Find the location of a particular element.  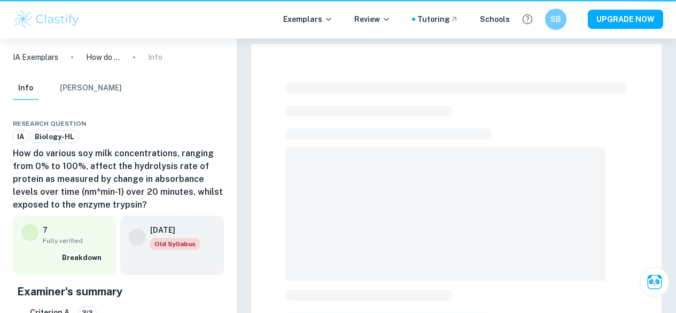

h5: Examiner's summary is located at coordinates (118, 291).